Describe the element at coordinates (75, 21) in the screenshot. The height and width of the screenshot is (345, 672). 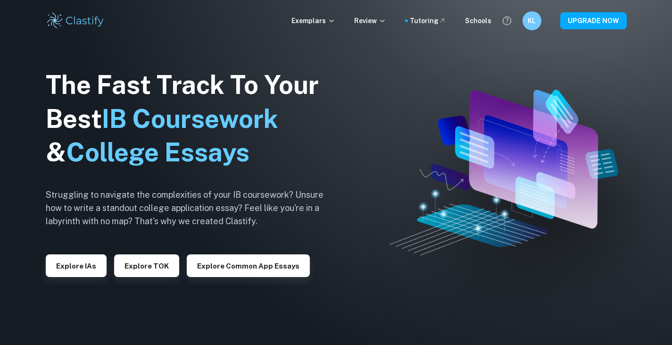
I see `img: Clastify logo` at that location.